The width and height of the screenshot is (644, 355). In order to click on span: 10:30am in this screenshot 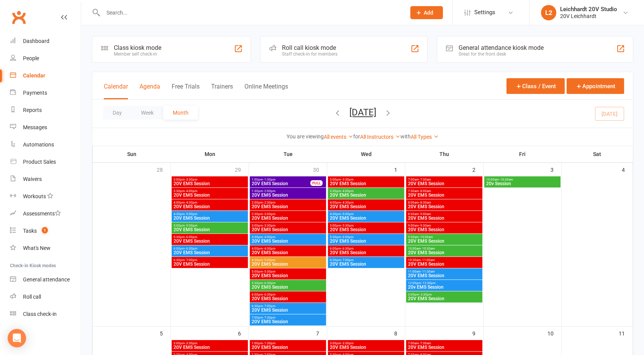, I will do `click(444, 260)`.